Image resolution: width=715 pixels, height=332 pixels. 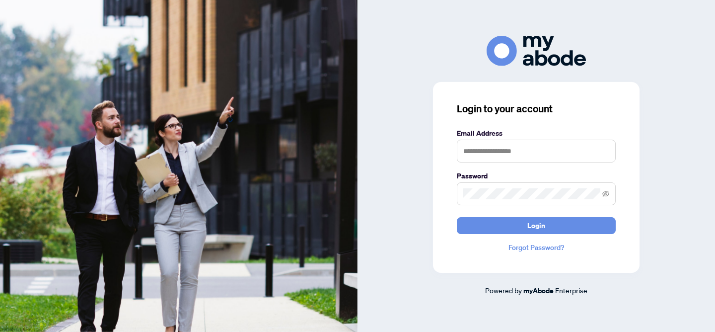 What do you see at coordinates (536, 225) in the screenshot?
I see `button: Login` at bounding box center [536, 225].